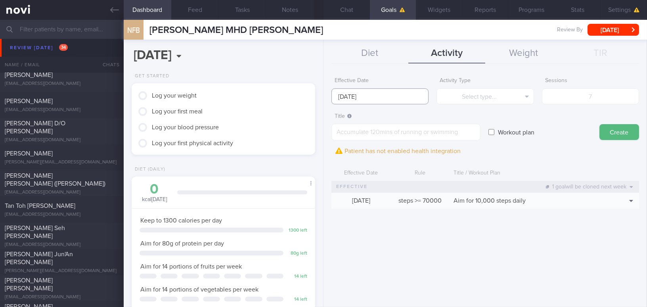  What do you see at coordinates (370, 54) in the screenshot?
I see `button: Diet` at bounding box center [370, 54].